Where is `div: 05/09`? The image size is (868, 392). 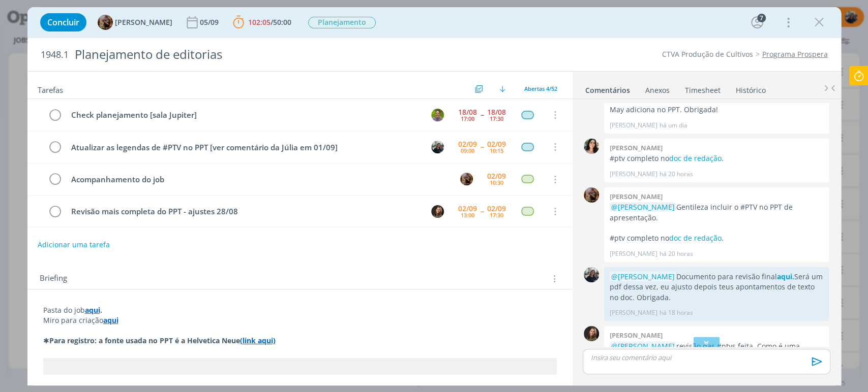 div: 05/09 is located at coordinates (210, 22).